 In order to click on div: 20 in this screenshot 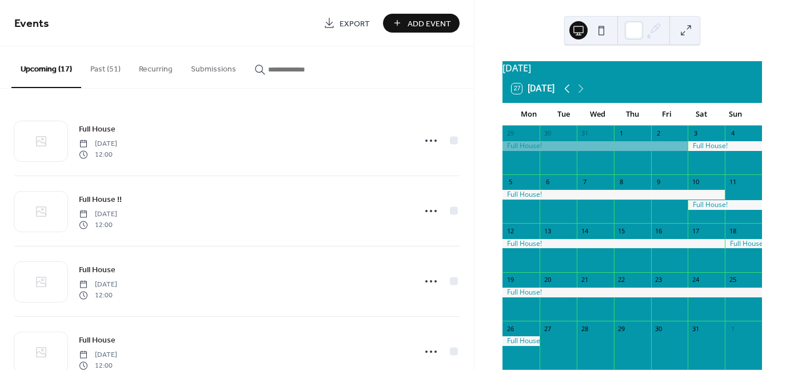, I will do `click(547, 279)`.